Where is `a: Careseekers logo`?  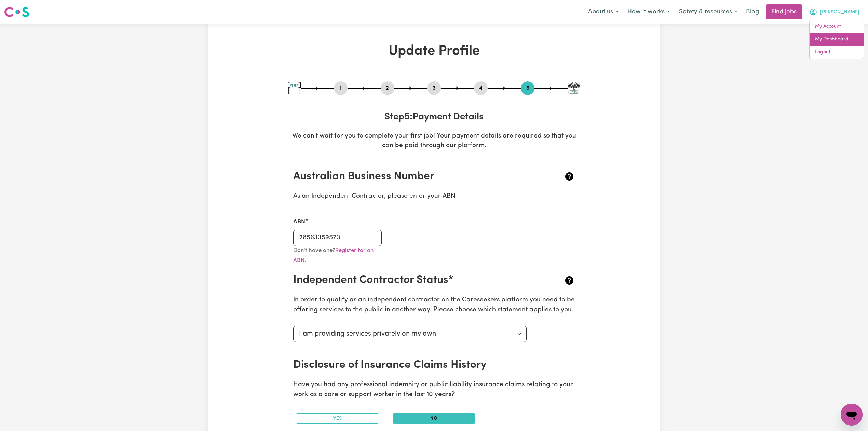
a: Careseekers logo is located at coordinates (17, 12).